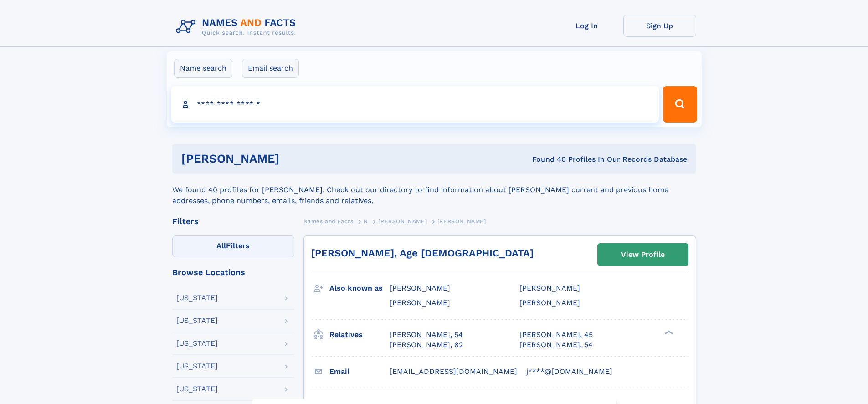 The width and height of the screenshot is (868, 404). What do you see at coordinates (642, 255) in the screenshot?
I see `a: View Profile` at bounding box center [642, 255].